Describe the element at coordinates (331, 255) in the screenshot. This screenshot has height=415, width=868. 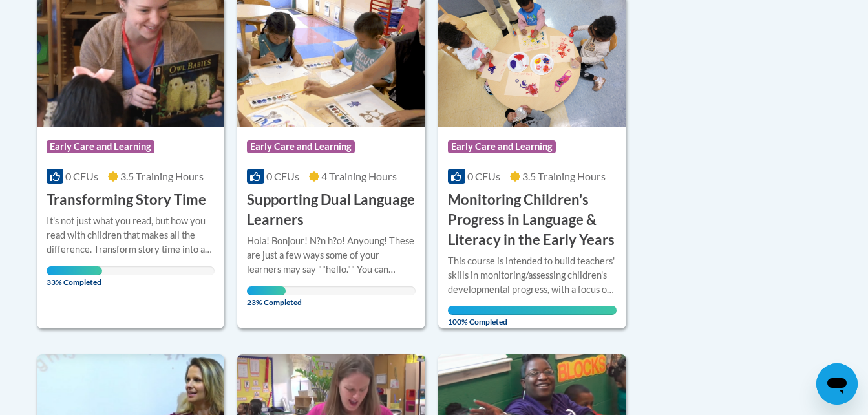
I see `div: Hola! Bonjour! N?n h?o! Anyoung! These are just a few ways some of your learners may say ""hello....` at that location.